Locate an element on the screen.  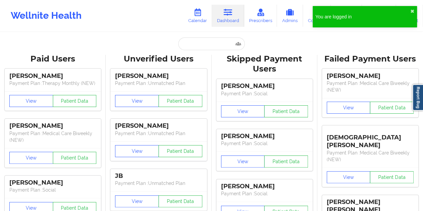
button: close is located at coordinates (413, 11).